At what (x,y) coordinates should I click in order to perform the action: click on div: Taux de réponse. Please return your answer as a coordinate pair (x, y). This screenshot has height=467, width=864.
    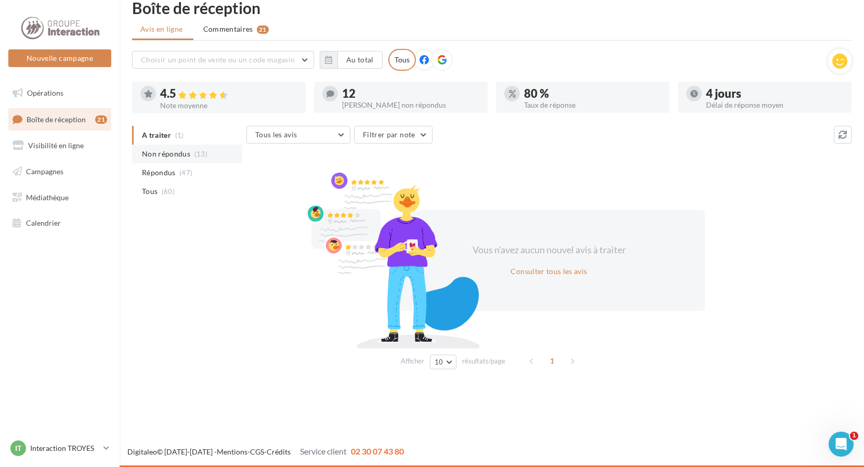
    Looking at the image, I should click on (592, 105).